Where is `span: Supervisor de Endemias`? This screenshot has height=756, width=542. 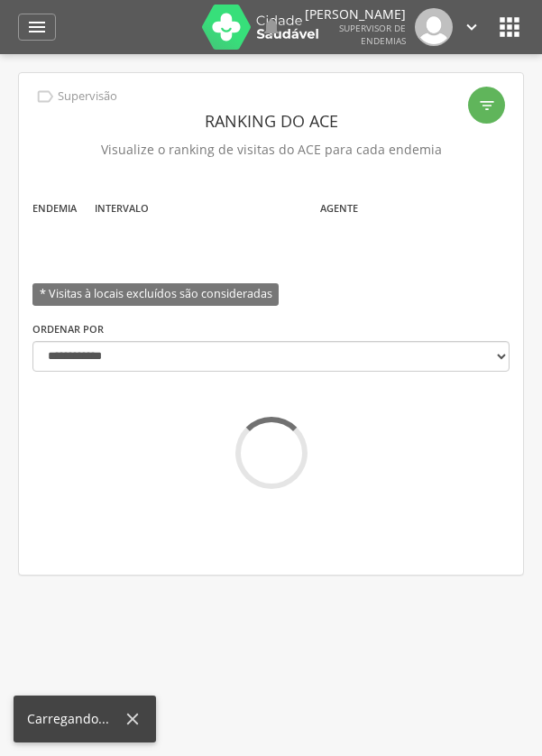
span: Supervisor de Endemias is located at coordinates (373, 34).